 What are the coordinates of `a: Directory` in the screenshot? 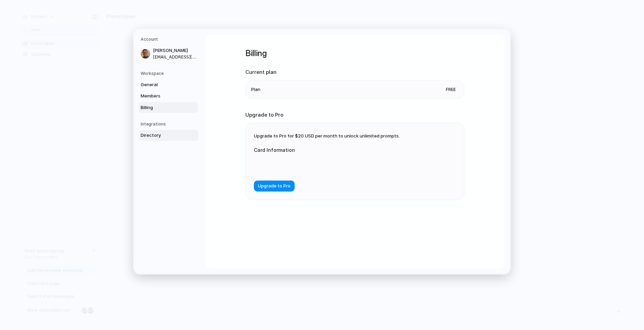 It's located at (168, 135).